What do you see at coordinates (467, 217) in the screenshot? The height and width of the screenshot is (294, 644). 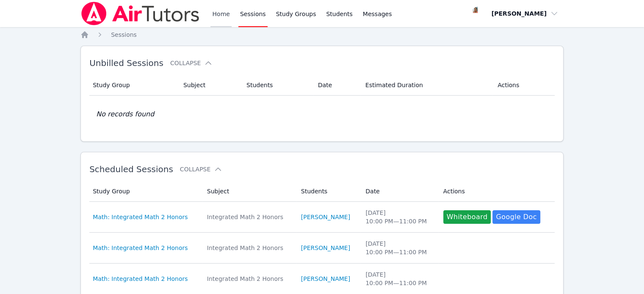 I see `button: Whiteboard` at bounding box center [467, 217].